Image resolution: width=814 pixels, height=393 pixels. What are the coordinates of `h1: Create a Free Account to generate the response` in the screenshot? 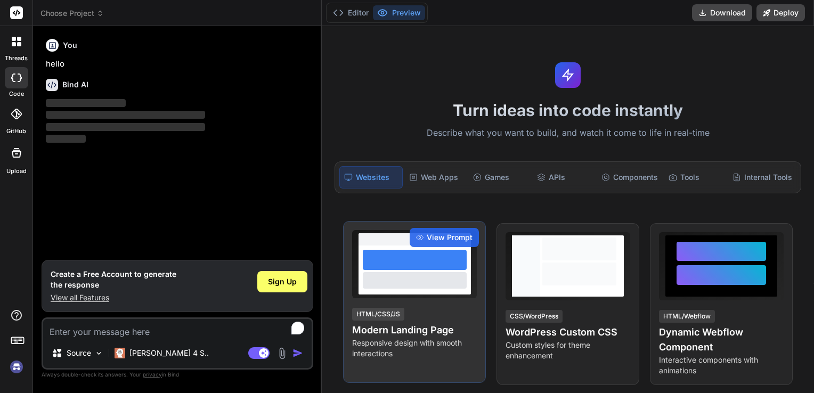 It's located at (114, 280).